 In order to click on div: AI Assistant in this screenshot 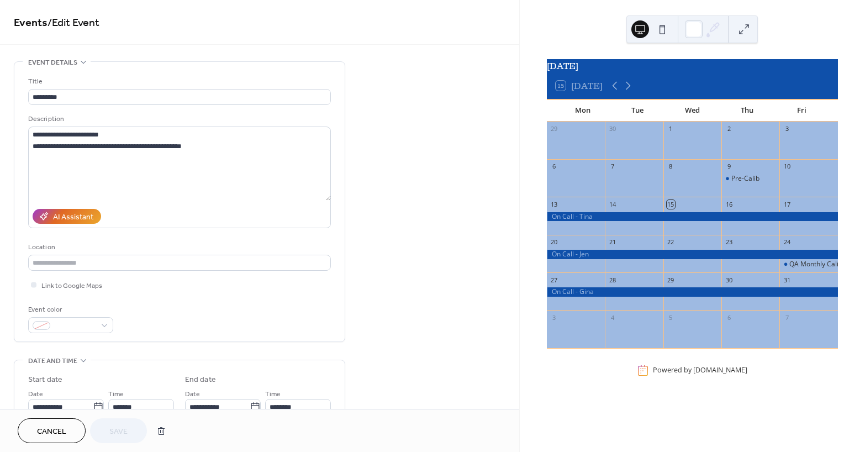, I will do `click(73, 217)`.